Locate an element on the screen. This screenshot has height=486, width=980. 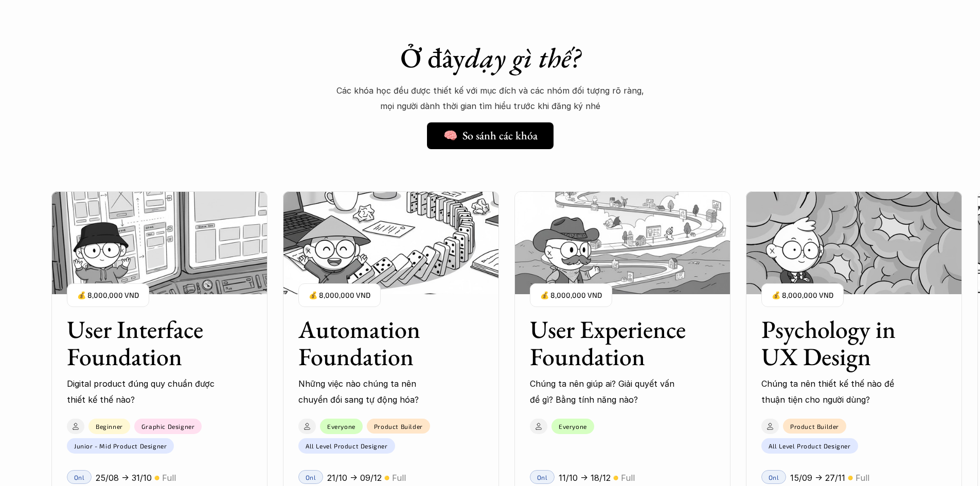
p: 21/10 -> 09/12 is located at coordinates (354, 478).